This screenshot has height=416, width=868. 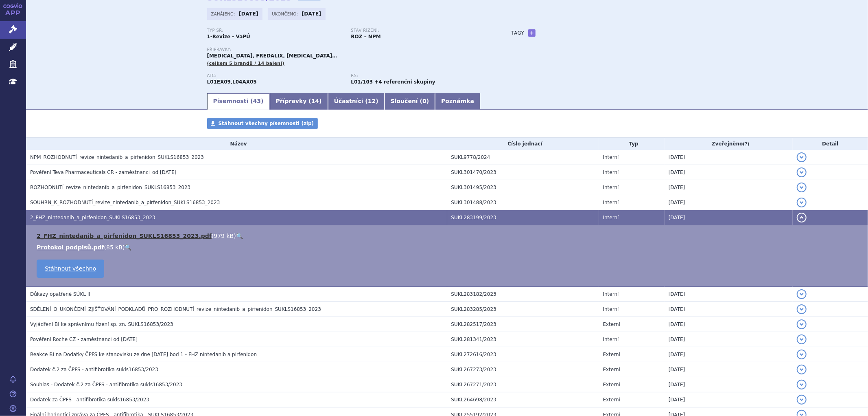 What do you see at coordinates (362, 82) in the screenshot?
I see `strong: nintedanib a pirfenidon` at bounding box center [362, 82].